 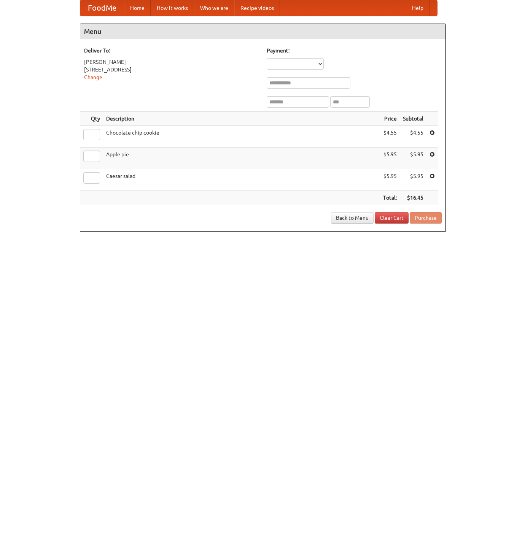 What do you see at coordinates (391, 218) in the screenshot?
I see `a: Clear Cart` at bounding box center [391, 218].